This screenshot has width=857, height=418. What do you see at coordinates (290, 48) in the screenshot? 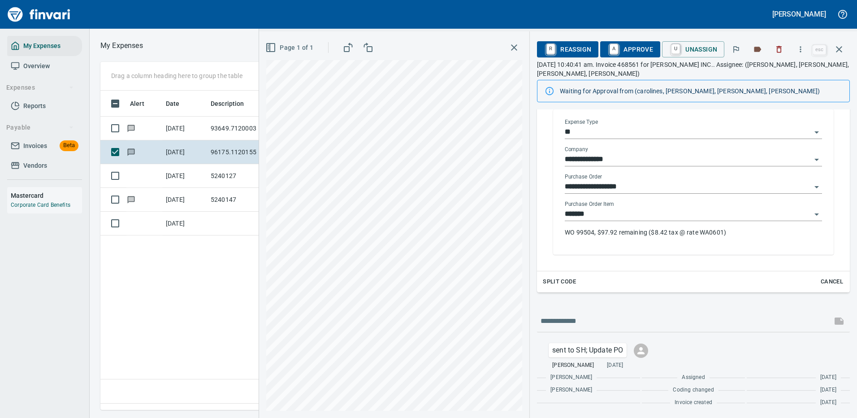
I see `button: Page 1 of 1` at bounding box center [290, 48].